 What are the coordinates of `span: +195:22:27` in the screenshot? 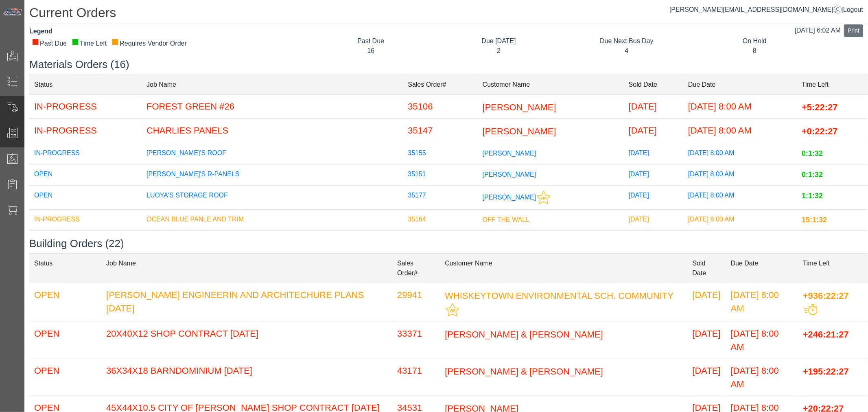 It's located at (826, 370).